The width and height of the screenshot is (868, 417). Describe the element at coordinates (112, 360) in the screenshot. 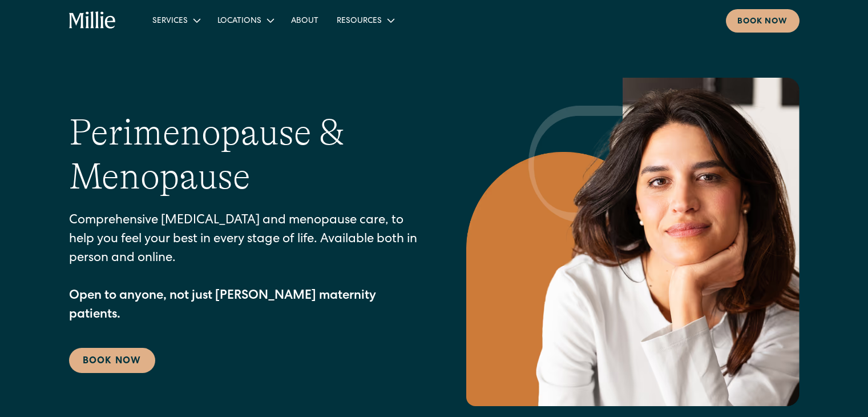

I see `a: Book Now` at that location.